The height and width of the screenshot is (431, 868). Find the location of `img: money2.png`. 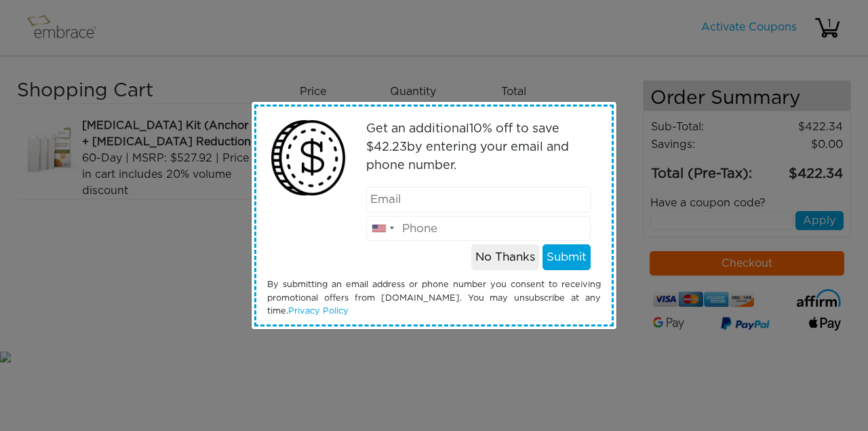

img: money2.png is located at coordinates (308, 158).